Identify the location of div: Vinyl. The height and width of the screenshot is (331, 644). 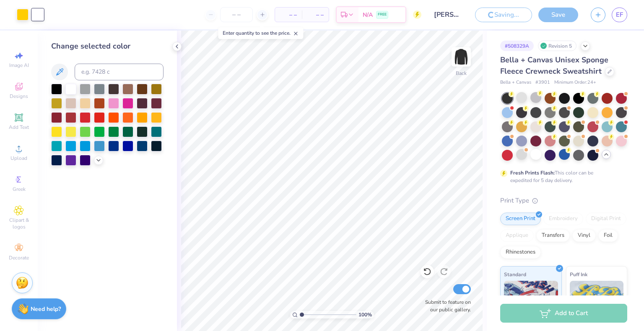
(583, 236).